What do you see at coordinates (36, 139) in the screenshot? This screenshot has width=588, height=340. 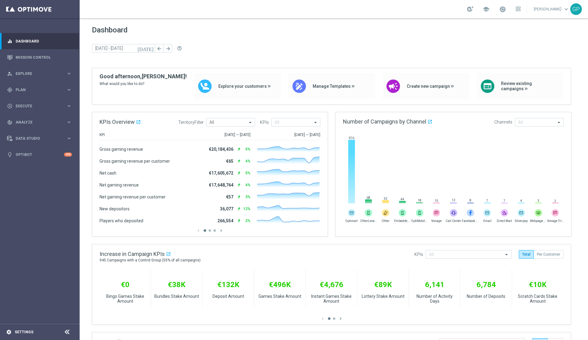 I see `div: Data Studio` at bounding box center [36, 139].